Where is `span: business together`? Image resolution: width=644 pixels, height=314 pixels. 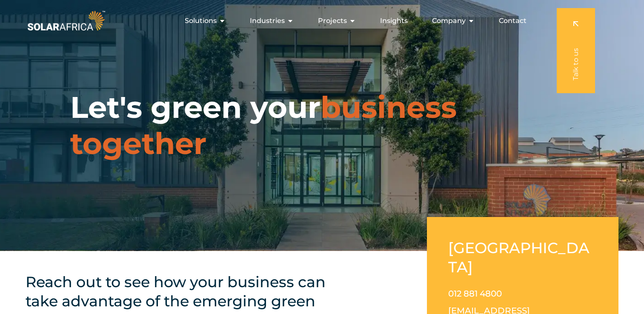
span: business together is located at coordinates (263, 125).